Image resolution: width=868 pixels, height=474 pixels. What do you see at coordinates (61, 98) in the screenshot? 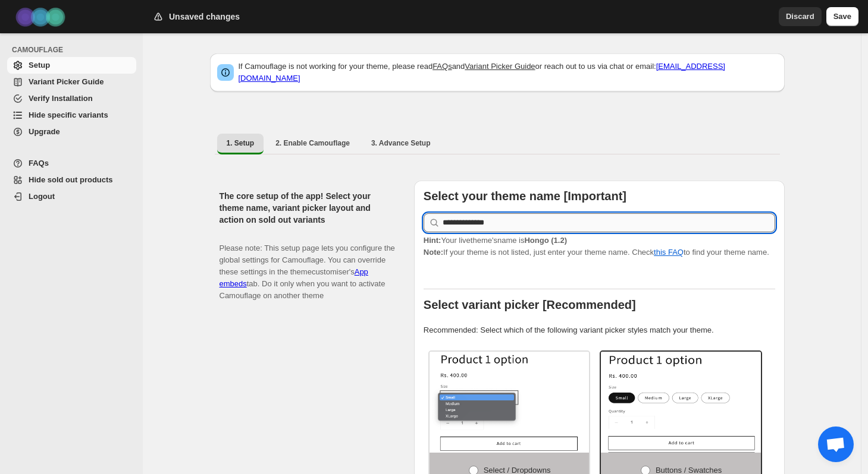
I see `span: Verify Installation` at bounding box center [61, 98].